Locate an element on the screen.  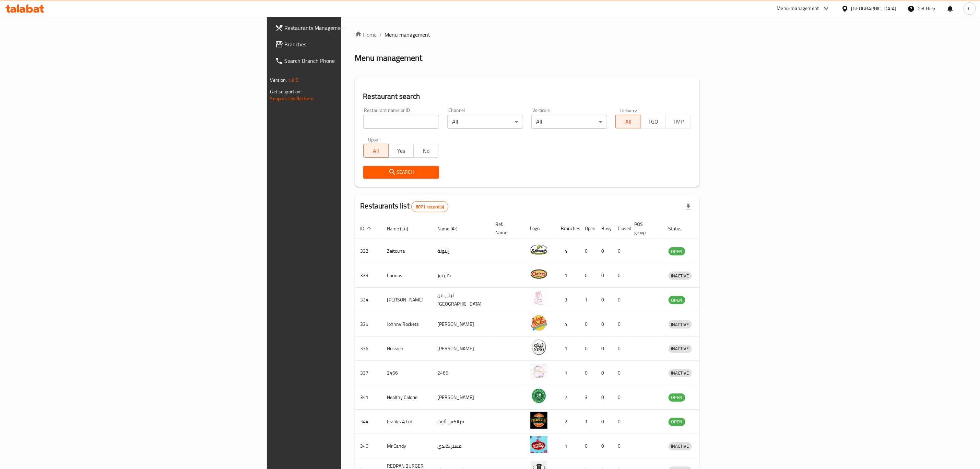
img: Healthy Calorie is located at coordinates (539, 396).